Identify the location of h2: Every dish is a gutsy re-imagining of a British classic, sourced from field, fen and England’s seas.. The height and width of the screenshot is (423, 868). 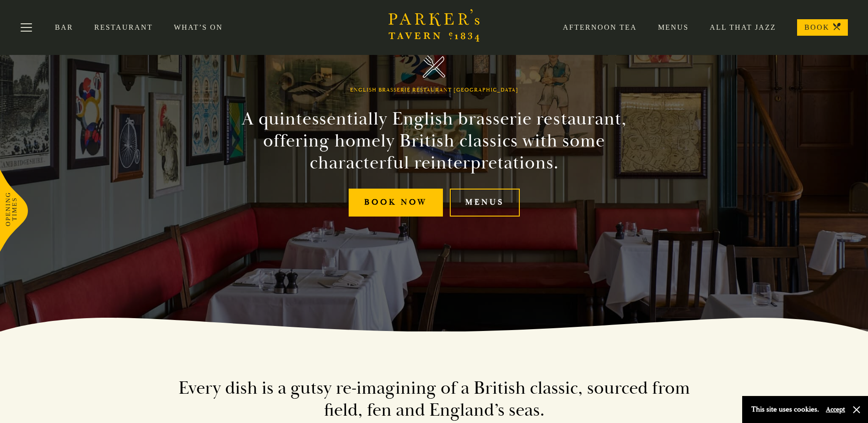
(434, 399).